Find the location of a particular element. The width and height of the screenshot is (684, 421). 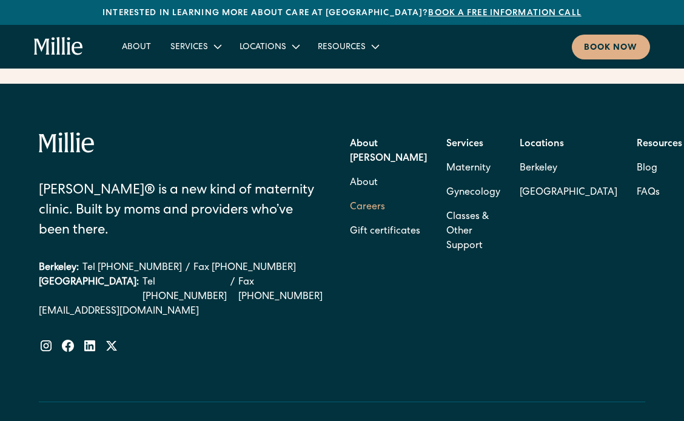

a: Gift certificates is located at coordinates (385, 232).